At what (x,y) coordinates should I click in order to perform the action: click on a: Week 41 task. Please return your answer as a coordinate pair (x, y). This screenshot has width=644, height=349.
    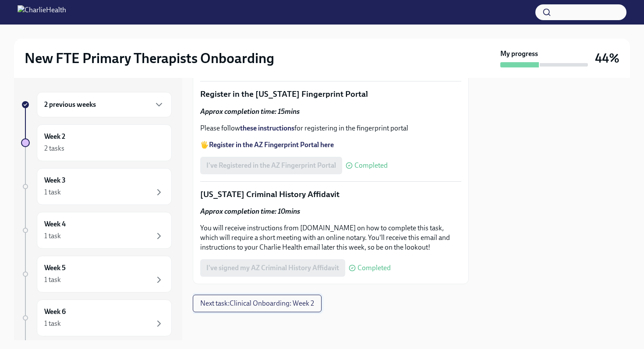
    Looking at the image, I should click on (96, 230).